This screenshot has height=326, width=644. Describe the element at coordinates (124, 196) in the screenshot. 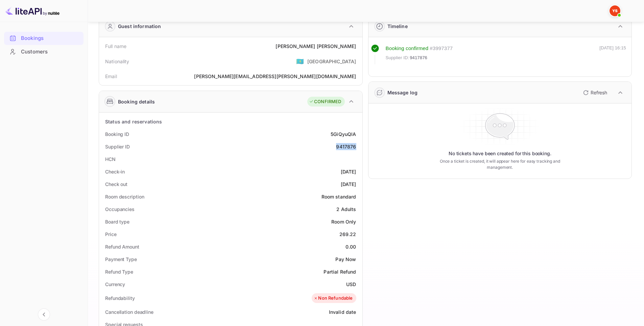

I see `div: Room description` at that location.